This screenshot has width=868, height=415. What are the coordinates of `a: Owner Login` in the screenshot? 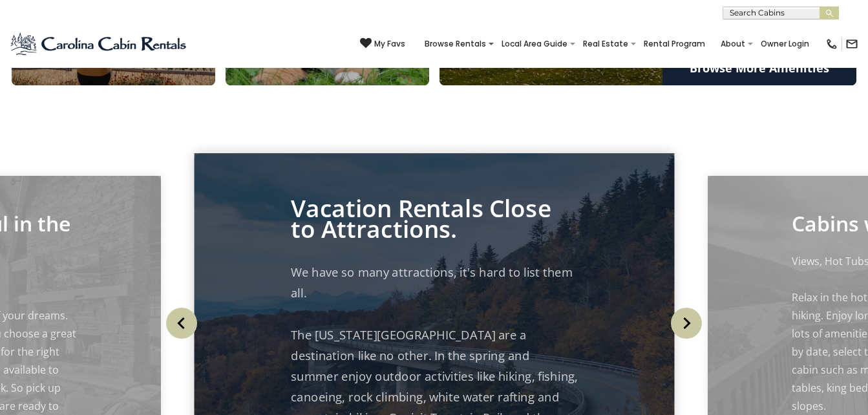 It's located at (785, 44).